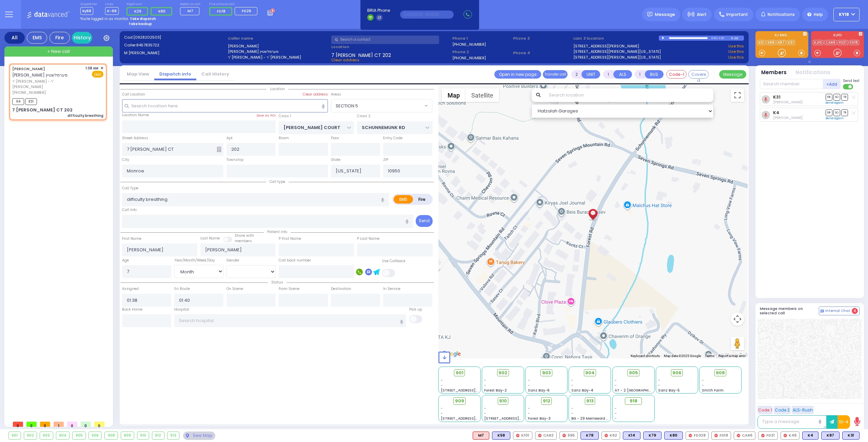 This screenshot has width=868, height=442. What do you see at coordinates (790, 436) in the screenshot?
I see `div: K48` at bounding box center [790, 436].